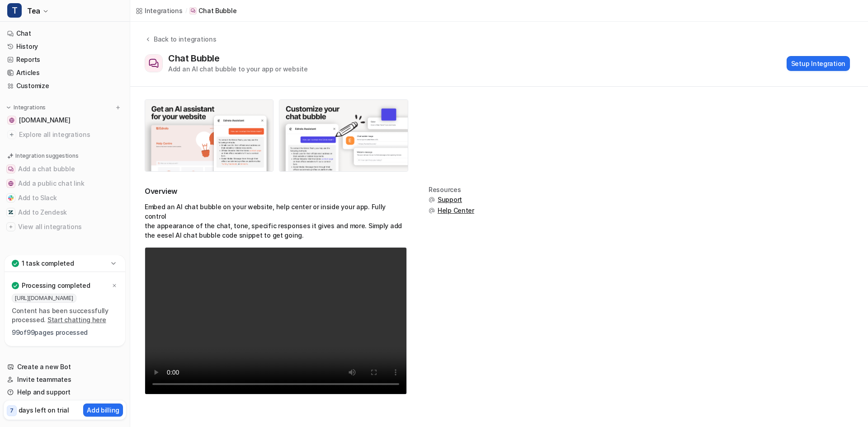 The height and width of the screenshot is (427, 868). I want to click on a: Chat, so click(65, 33).